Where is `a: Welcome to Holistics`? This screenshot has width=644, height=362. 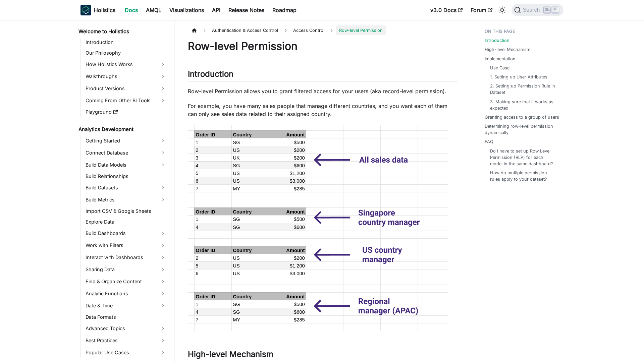
a: Welcome to Holistics is located at coordinates (123, 31).